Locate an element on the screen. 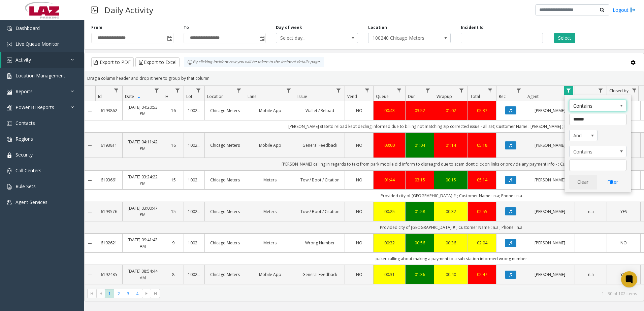 The image size is (644, 311). a: Wallet / Reload is located at coordinates (319, 111).